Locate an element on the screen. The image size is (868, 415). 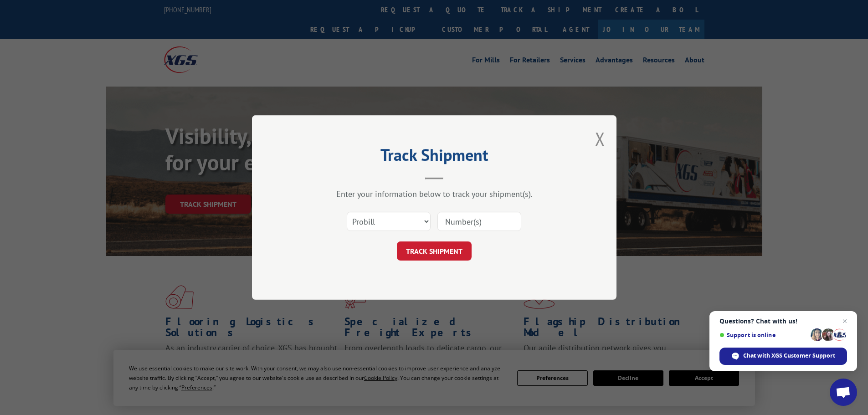
h2: Track Shipment is located at coordinates (434, 157).